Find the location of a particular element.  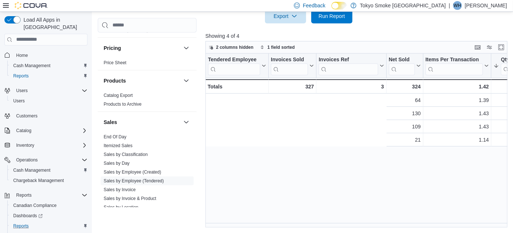

div: 324 is located at coordinates (404, 87).